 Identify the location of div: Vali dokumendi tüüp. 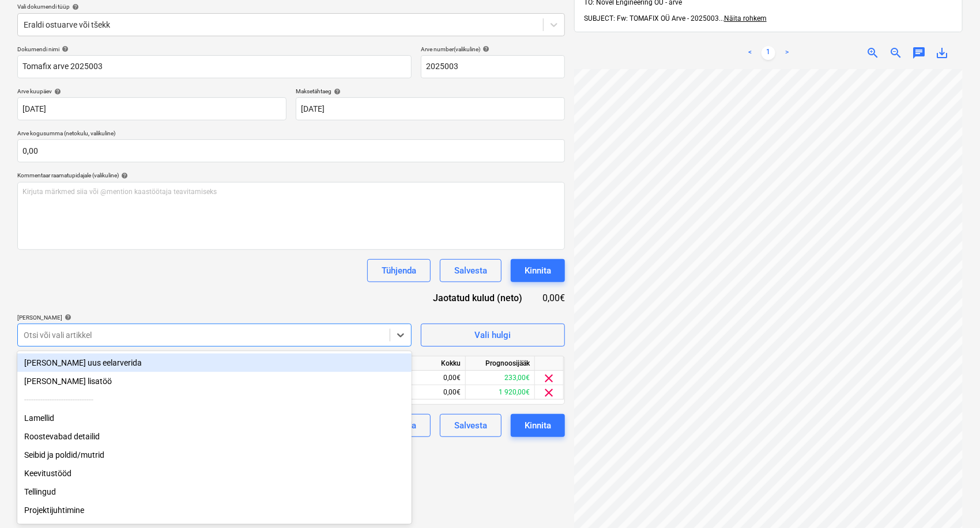
(291, 7).